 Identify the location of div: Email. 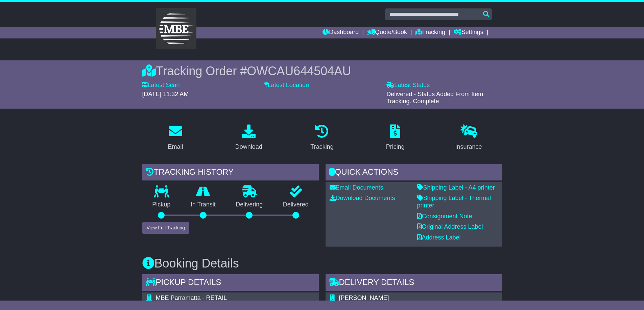
(175, 147).